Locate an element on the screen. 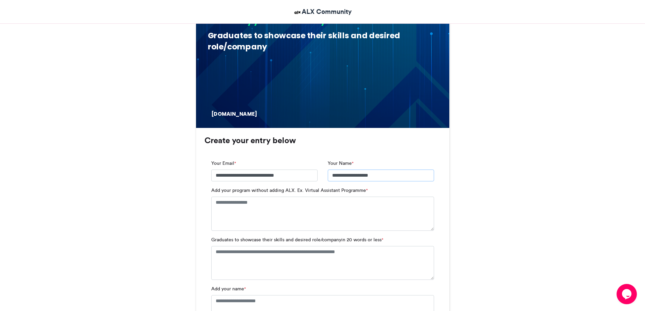  a: ALX Community is located at coordinates (323, 12).